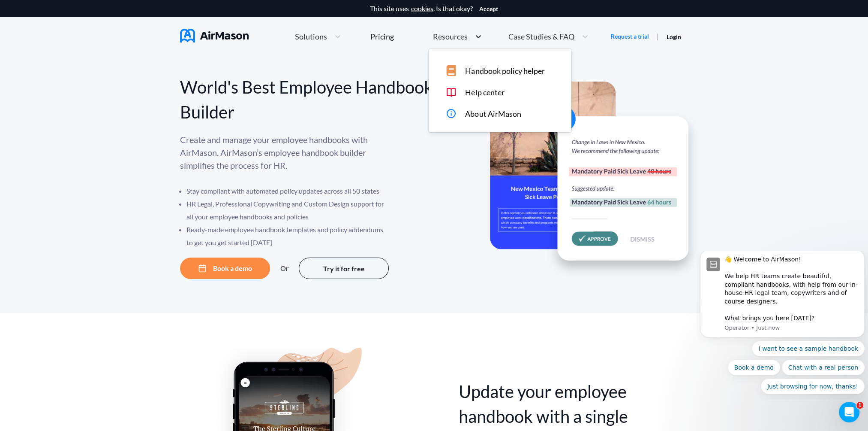 Image resolution: width=868 pixels, height=431 pixels. I want to click on img: hero-banner, so click(595, 180).